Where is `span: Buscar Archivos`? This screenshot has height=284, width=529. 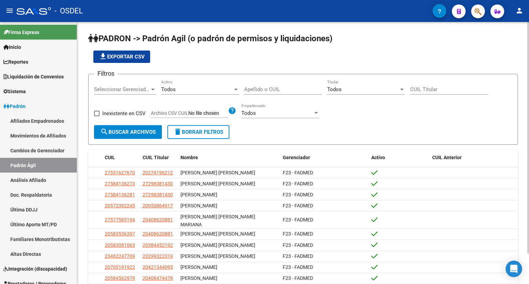 span: Buscar Archivos is located at coordinates (128, 132).